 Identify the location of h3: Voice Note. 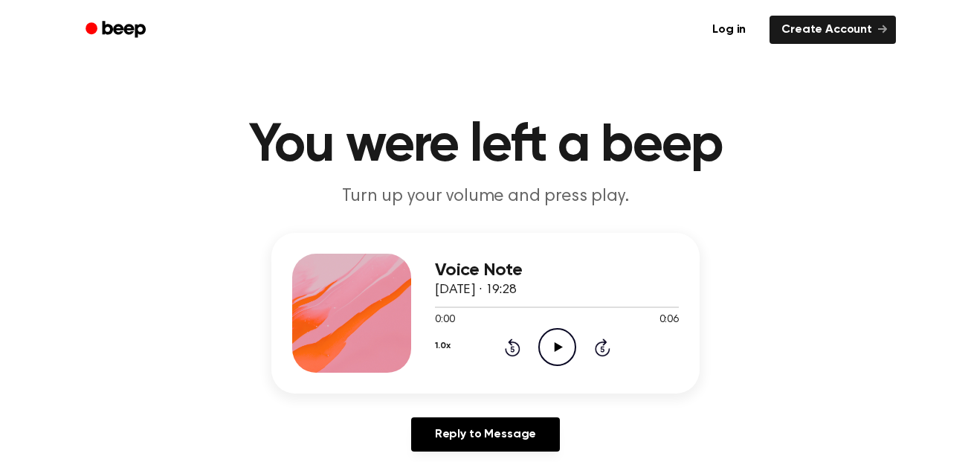
(557, 270).